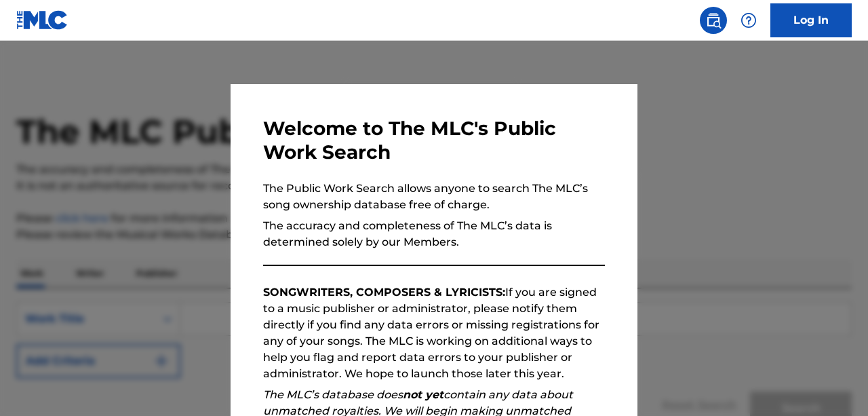 Image resolution: width=868 pixels, height=416 pixels. What do you see at coordinates (713, 21) in the screenshot?
I see `a: Public Search` at bounding box center [713, 21].